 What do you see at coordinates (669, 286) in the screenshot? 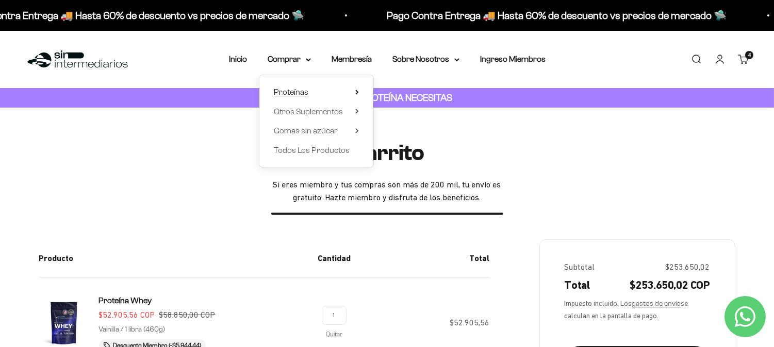
I see `span: $253.650,02 COP` at bounding box center [669, 286].